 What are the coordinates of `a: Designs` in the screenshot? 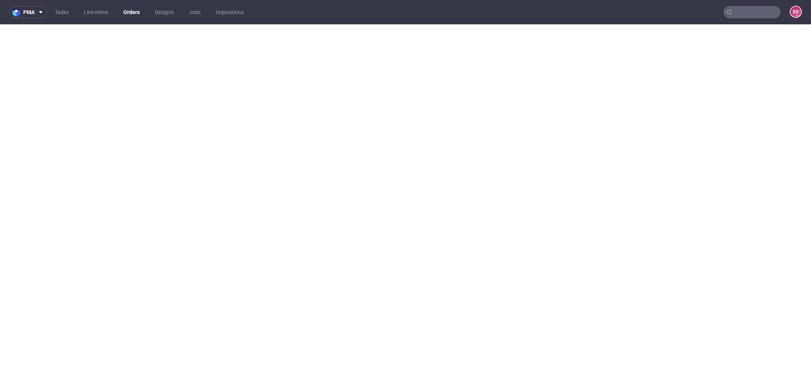 It's located at (164, 12).